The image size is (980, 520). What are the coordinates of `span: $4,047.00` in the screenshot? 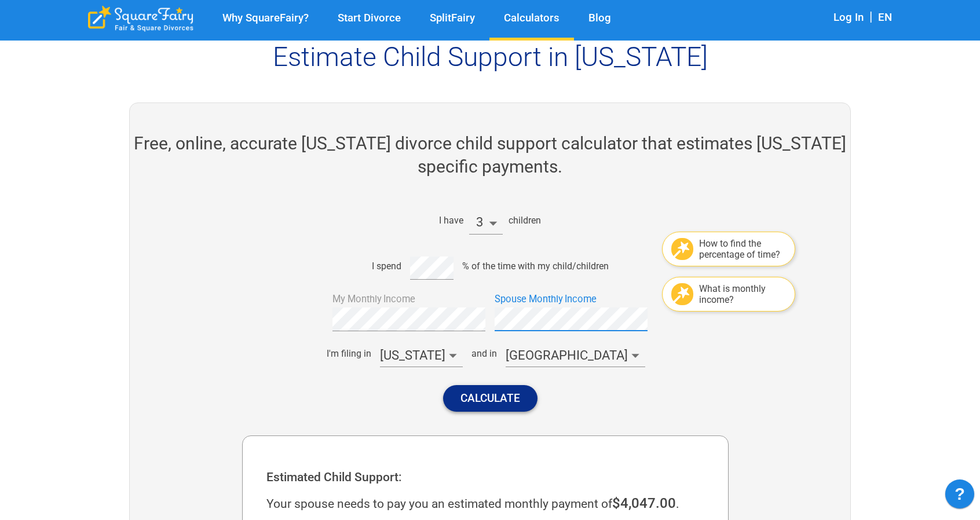 It's located at (644, 503).